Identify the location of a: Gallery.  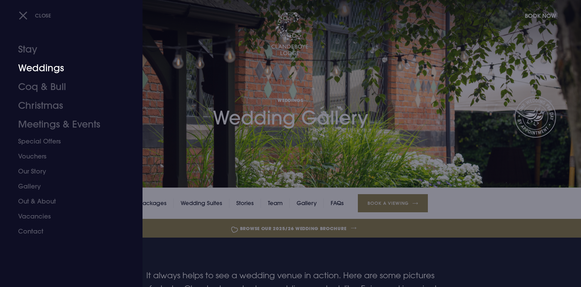
(68, 186).